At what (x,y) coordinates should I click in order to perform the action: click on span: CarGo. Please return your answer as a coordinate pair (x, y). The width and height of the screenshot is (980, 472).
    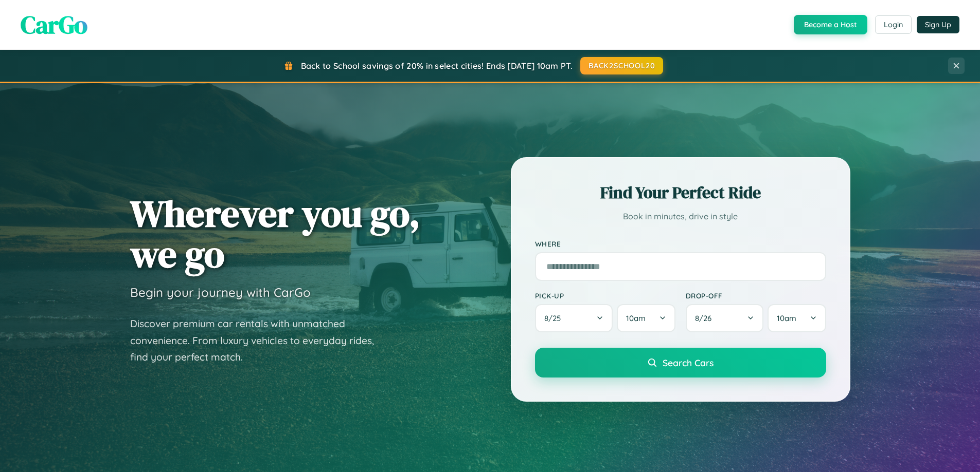
    Looking at the image, I should click on (54, 25).